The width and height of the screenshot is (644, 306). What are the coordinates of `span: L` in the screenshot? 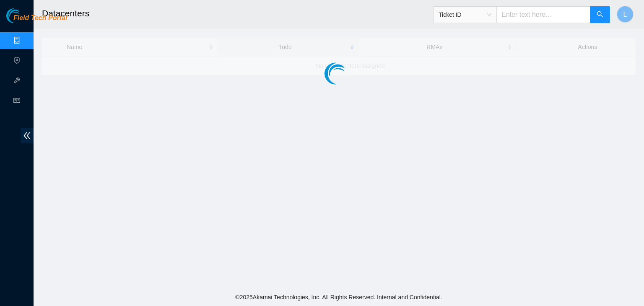 It's located at (625, 14).